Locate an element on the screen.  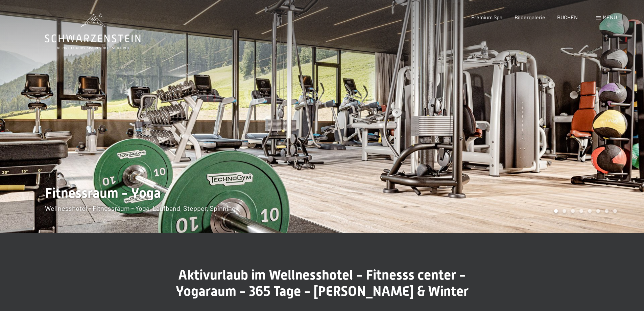
div: Carousel Page 4 is located at coordinates (581, 211).